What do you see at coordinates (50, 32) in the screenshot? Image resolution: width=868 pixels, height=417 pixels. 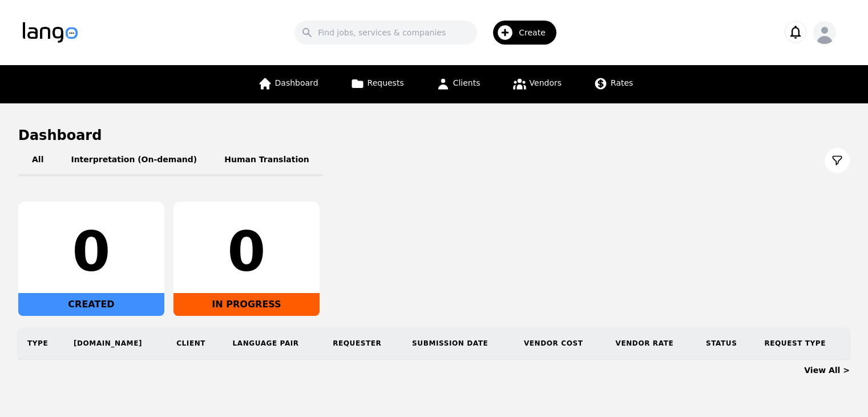 I see `img: Logo` at bounding box center [50, 32].